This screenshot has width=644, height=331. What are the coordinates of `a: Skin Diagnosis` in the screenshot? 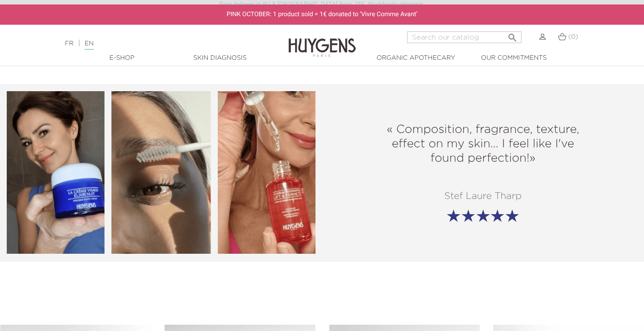 It's located at (220, 58).